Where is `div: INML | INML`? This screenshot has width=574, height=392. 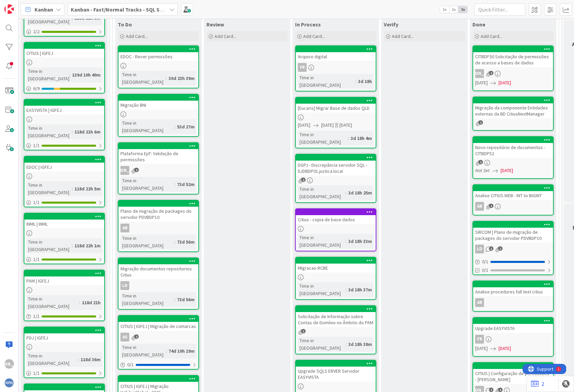
div: INML | INML is located at coordinates (64, 224).